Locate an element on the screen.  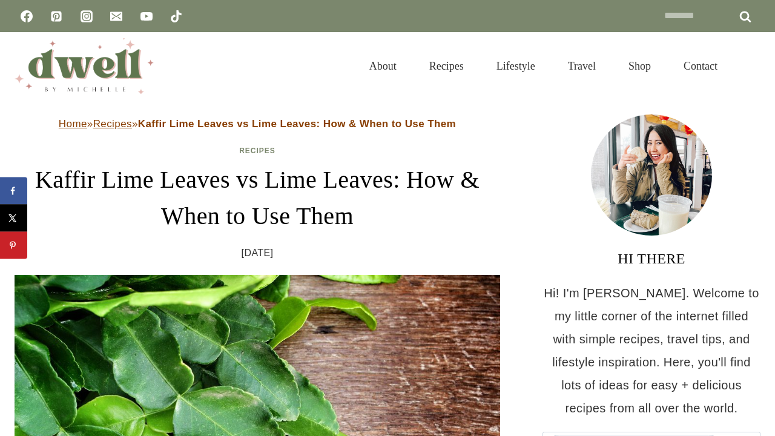
a: Facebook is located at coordinates (27, 16).